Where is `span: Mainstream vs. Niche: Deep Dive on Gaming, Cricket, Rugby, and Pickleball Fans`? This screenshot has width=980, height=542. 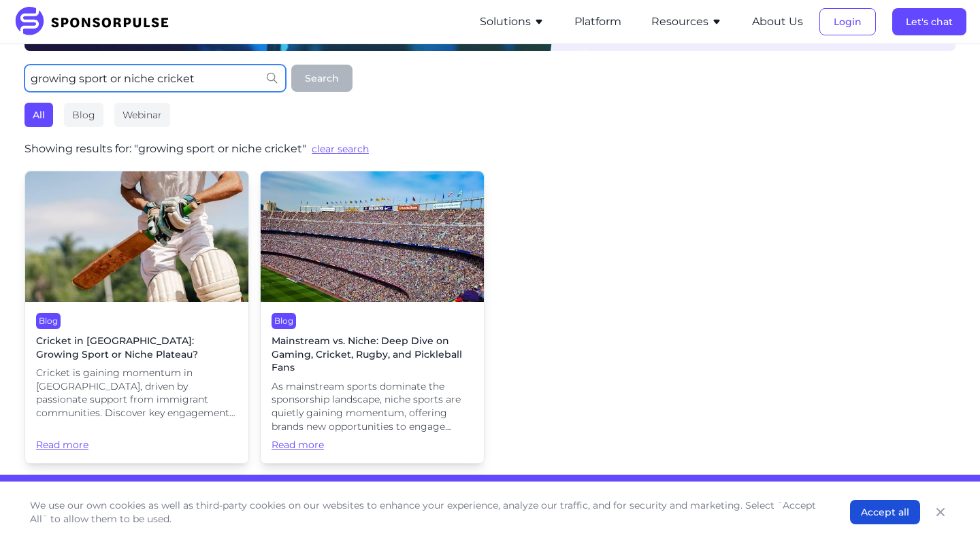 span: Mainstream vs. Niche: Deep Dive on Gaming, Cricket, Rugby, and Pickleball Fans is located at coordinates (372, 354).